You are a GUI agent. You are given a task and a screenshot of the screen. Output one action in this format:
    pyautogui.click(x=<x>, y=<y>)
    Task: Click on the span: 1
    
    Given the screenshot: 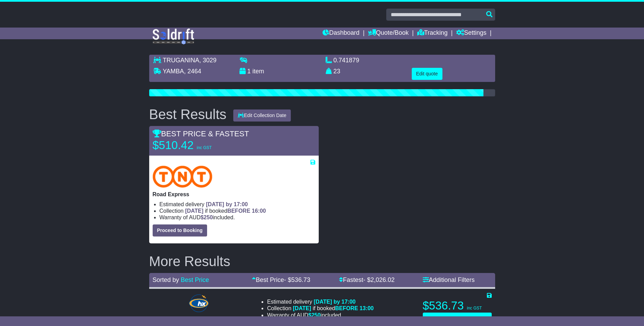 What is the action you would take?
    pyautogui.click(x=249, y=72)
    